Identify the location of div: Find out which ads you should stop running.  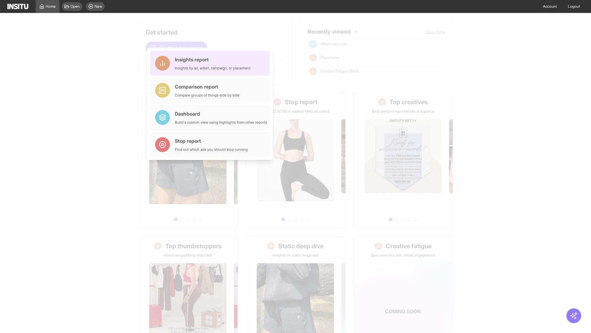
(211, 149).